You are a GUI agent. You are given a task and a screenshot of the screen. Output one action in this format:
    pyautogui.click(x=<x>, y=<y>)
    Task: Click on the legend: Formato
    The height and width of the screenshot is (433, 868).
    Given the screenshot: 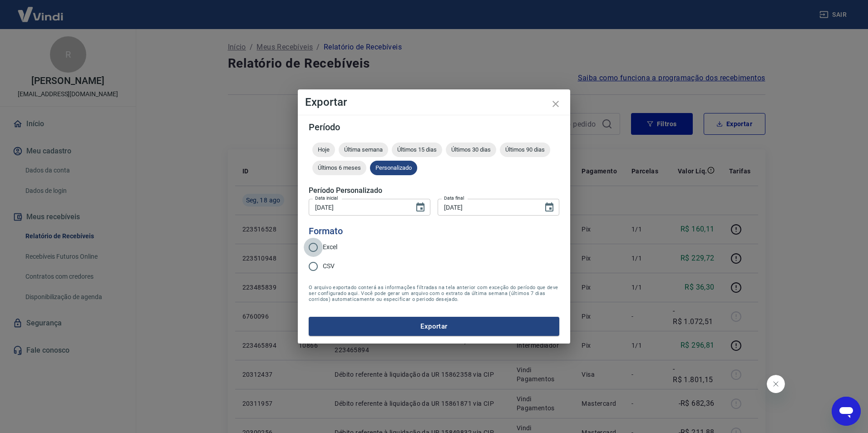 What is the action you would take?
    pyautogui.click(x=325, y=231)
    